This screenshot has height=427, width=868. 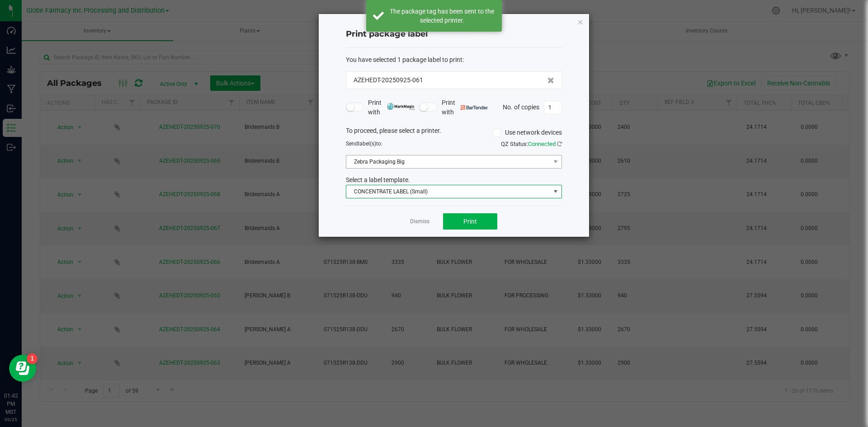 What do you see at coordinates (454, 35) in the screenshot?
I see `h4: Print package label` at bounding box center [454, 35].